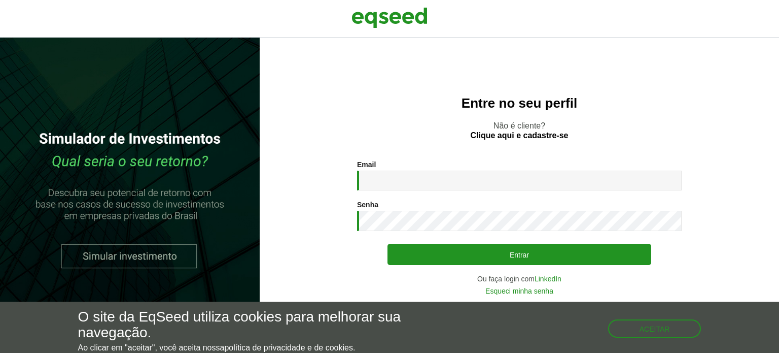  Describe the element at coordinates (519, 291) in the screenshot. I see `a: Esqueci minha senha` at that location.